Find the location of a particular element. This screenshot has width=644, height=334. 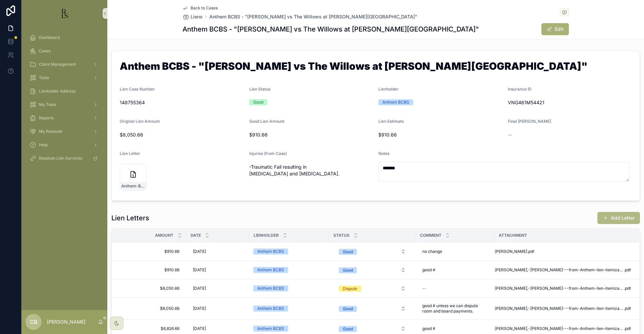

a: Add Letter is located at coordinates (619, 218).